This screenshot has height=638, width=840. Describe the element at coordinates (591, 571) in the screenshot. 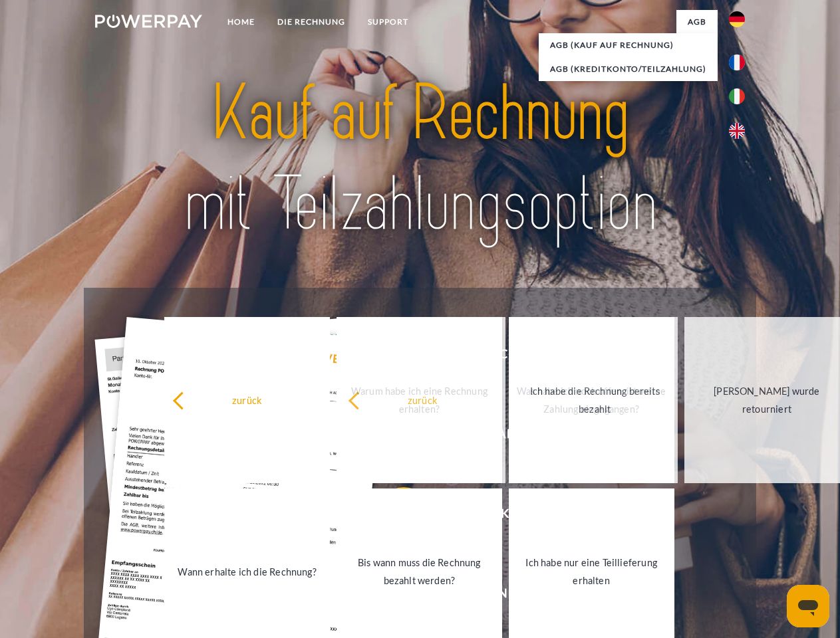

I see `div: Ich habe nur eine Teillieferung erhalten` at that location.